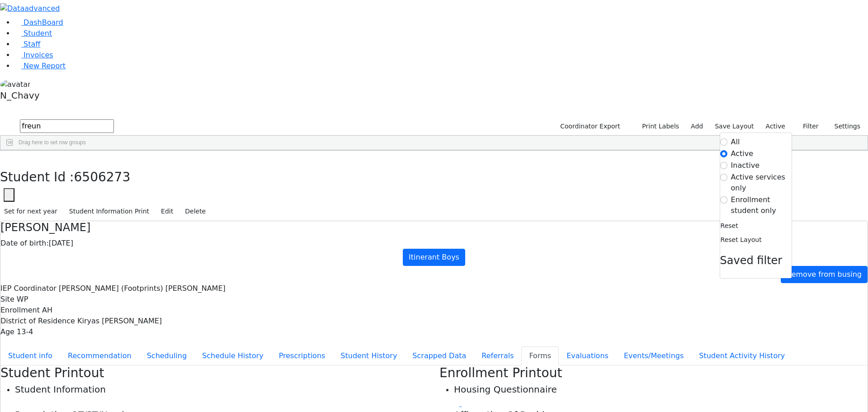 This screenshot has width=868, height=412. I want to click on span: Remove from busing, so click(824, 274).